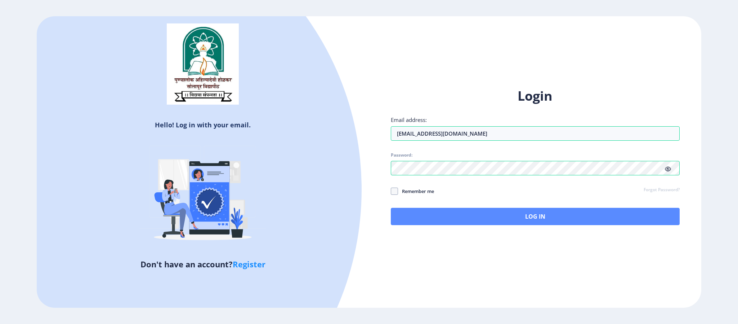  I want to click on label: Password:, so click(402, 155).